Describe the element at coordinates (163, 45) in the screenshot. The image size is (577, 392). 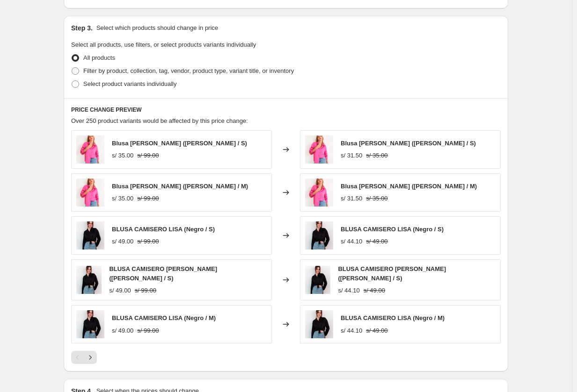
I see `span: Select all products, use filters, or select products variants individually` at that location.